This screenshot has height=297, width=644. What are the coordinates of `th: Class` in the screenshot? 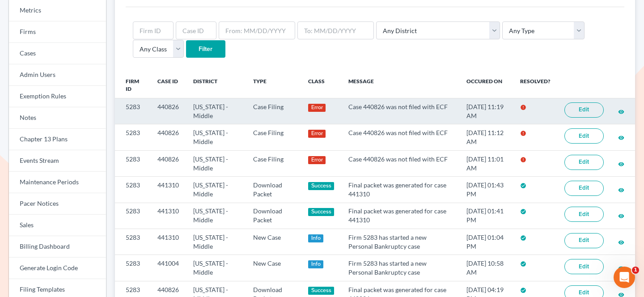 It's located at (321, 85).